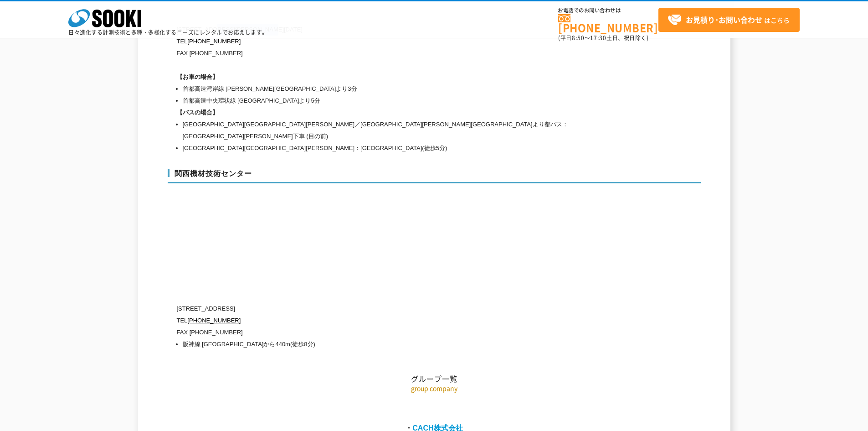  Describe the element at coordinates (724, 19) in the screenshot. I see `strong: お見積り･お問い合わせ` at that location.